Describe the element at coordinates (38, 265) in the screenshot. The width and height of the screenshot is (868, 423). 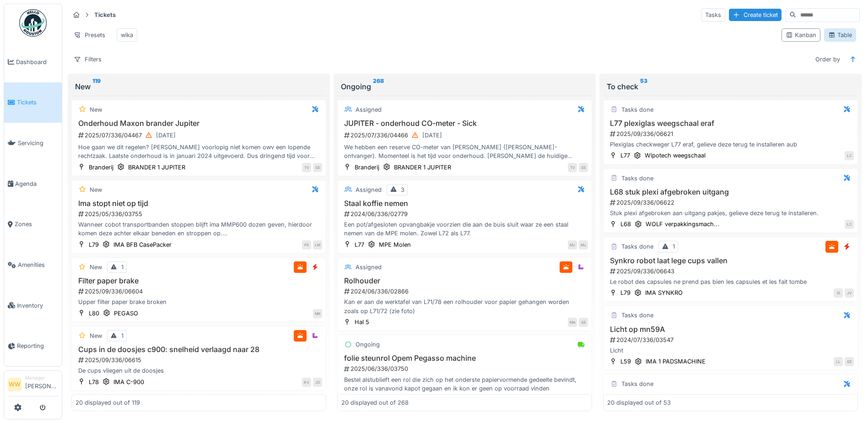
I see `span: Amenities` at that location.